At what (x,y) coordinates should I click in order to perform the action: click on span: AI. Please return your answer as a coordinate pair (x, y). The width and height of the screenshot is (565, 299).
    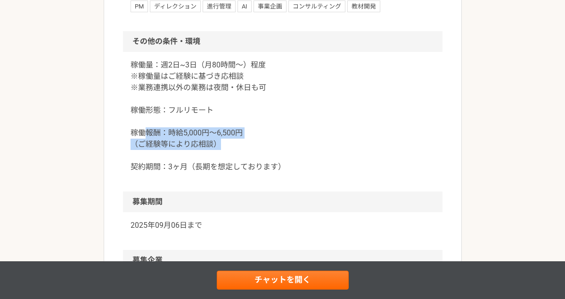
    Looking at the image, I should click on (245, 6).